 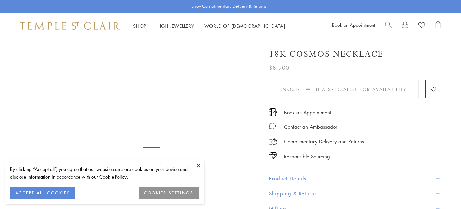 I want to click on nav: Main navigation, so click(x=209, y=26).